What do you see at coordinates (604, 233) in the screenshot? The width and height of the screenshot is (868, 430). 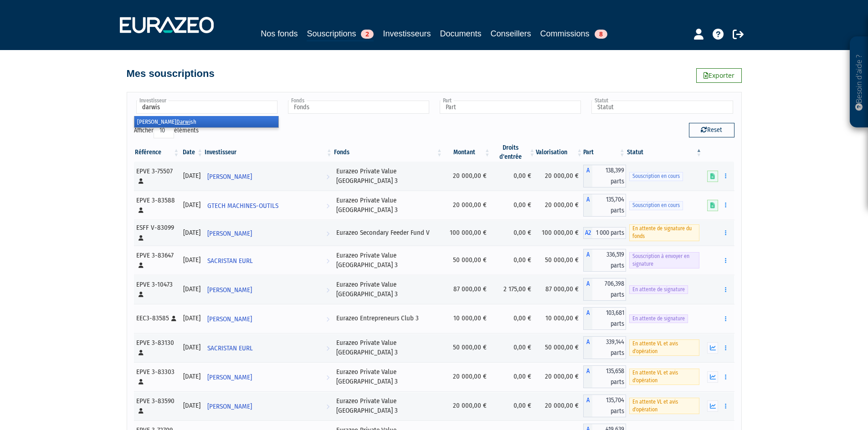 I see `div: A2 - Eurazeo Secondary Feeder Fund V` at bounding box center [604, 233].